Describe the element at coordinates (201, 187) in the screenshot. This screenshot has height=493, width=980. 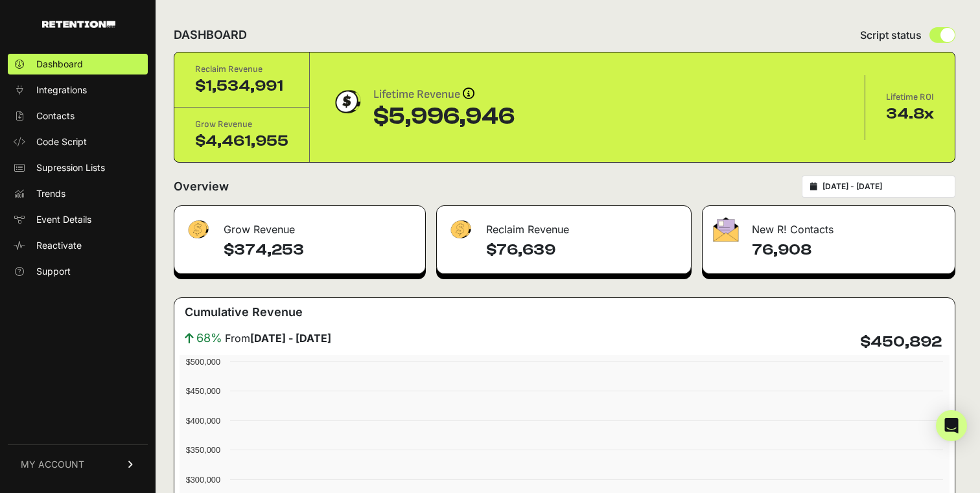
I see `h2: Overview` at that location.